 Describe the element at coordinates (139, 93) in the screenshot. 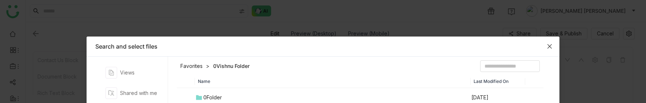

I see `div: Shared with me` at that location.